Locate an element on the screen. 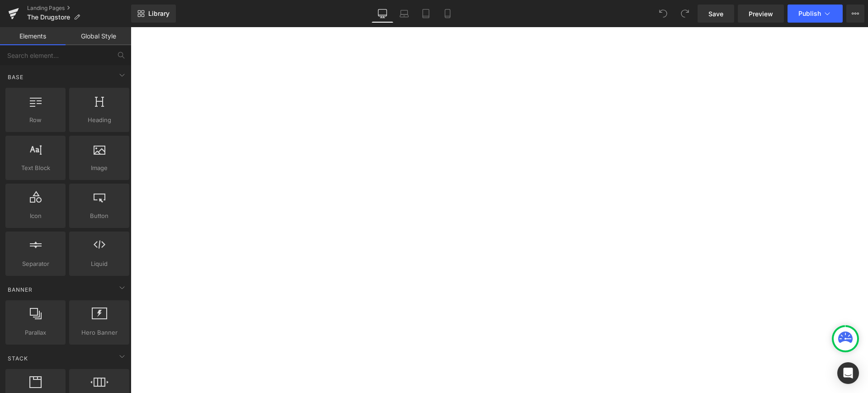 The width and height of the screenshot is (868, 393). span: Row is located at coordinates (35, 120).